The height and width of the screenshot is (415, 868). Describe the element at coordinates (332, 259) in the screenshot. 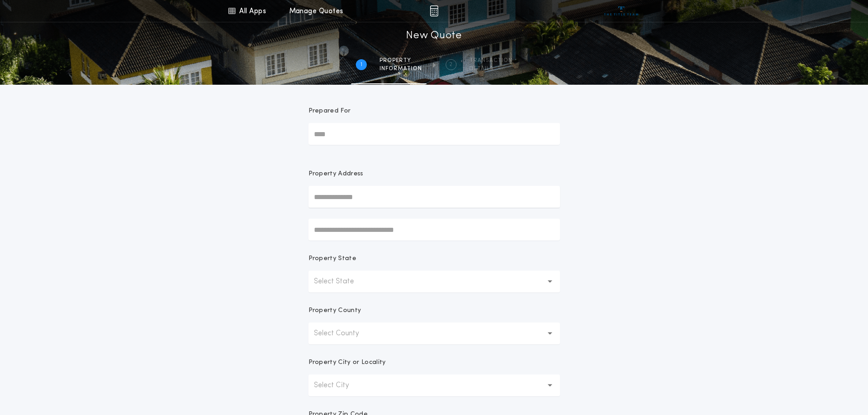

I see `p: Property State` at that location.